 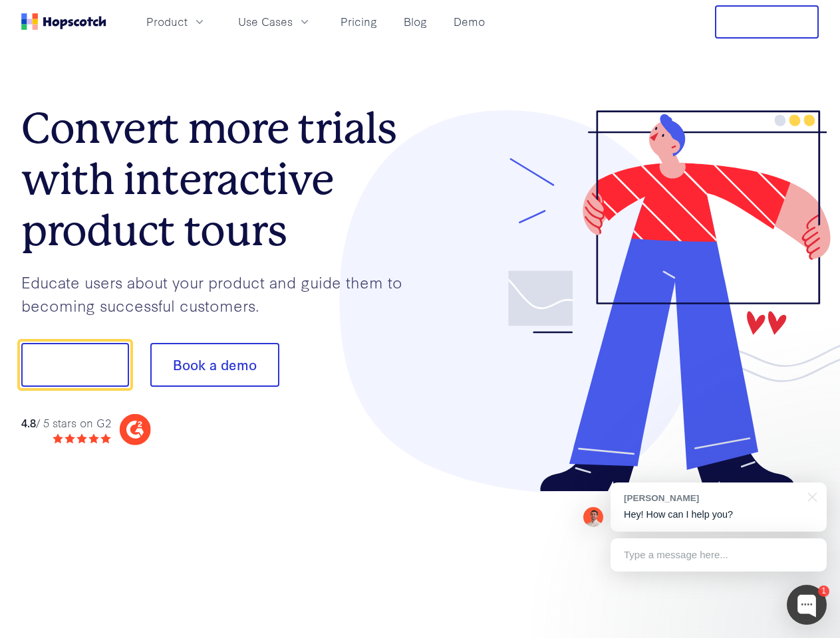 What do you see at coordinates (274, 22) in the screenshot?
I see `button: Use Cases` at bounding box center [274, 22].